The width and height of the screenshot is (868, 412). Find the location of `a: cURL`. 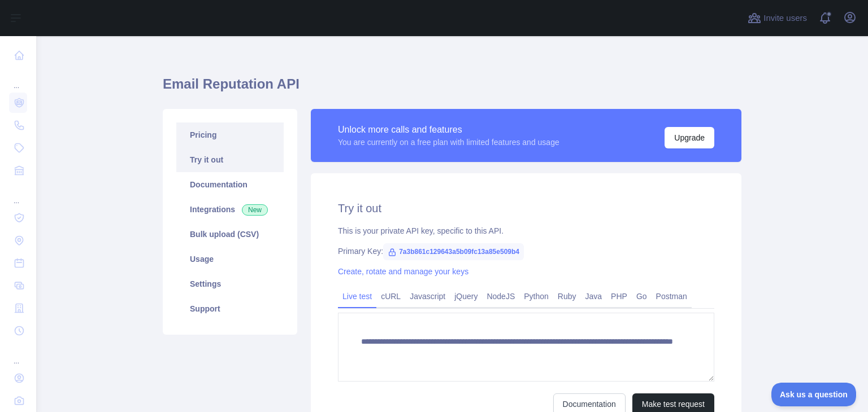

a: cURL is located at coordinates (391, 297).